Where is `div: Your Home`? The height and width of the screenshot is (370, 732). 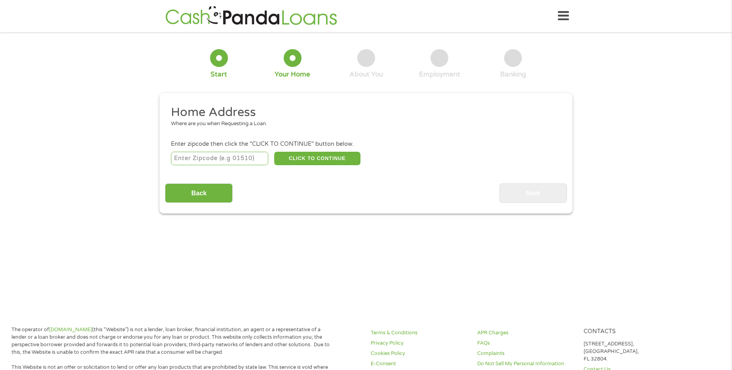 div: Your Home is located at coordinates (292, 74).